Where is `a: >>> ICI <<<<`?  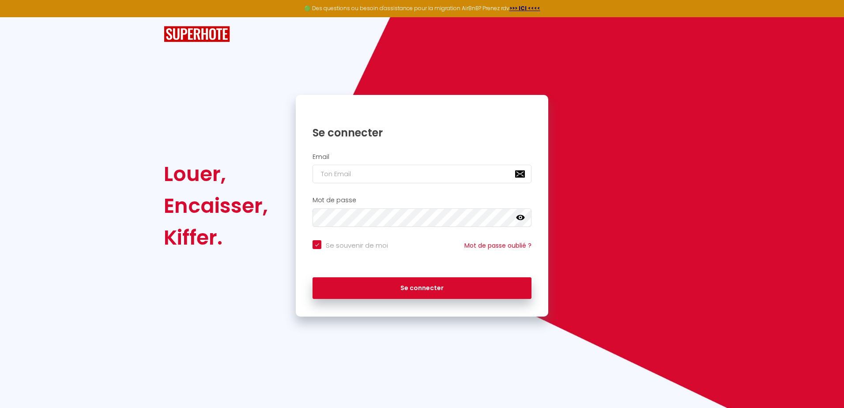
a: >>> ICI <<<< is located at coordinates (525, 8).